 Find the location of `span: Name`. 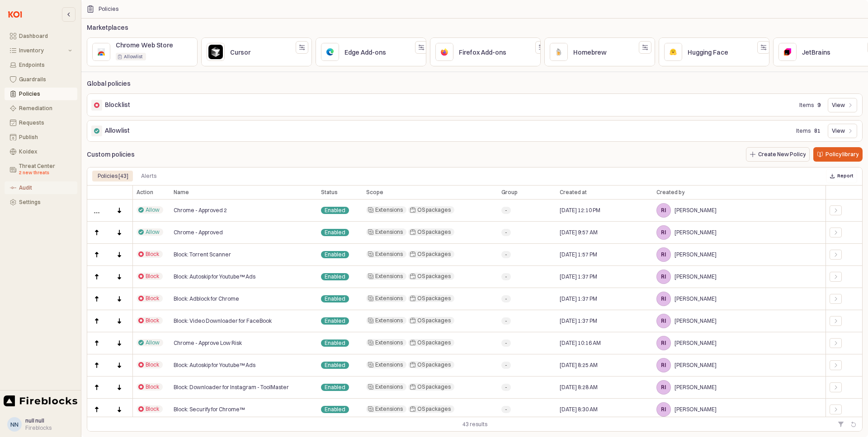

span: Name is located at coordinates (181, 192).